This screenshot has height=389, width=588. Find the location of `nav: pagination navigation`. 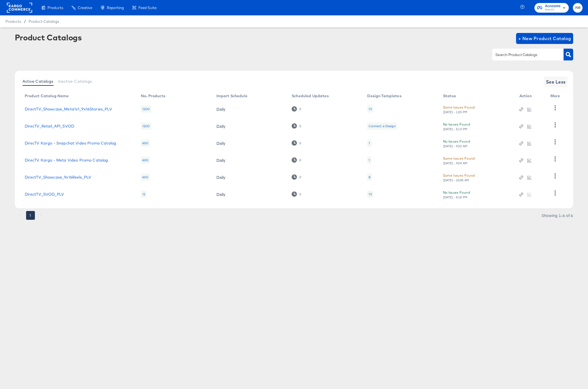

nav: pagination navigation is located at coordinates (30, 215).